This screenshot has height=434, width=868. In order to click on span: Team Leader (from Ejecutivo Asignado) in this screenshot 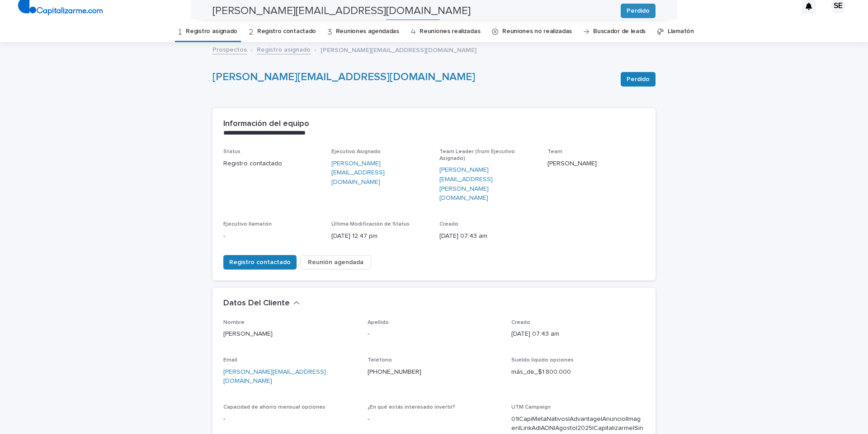, I will do `click(477, 155)`.